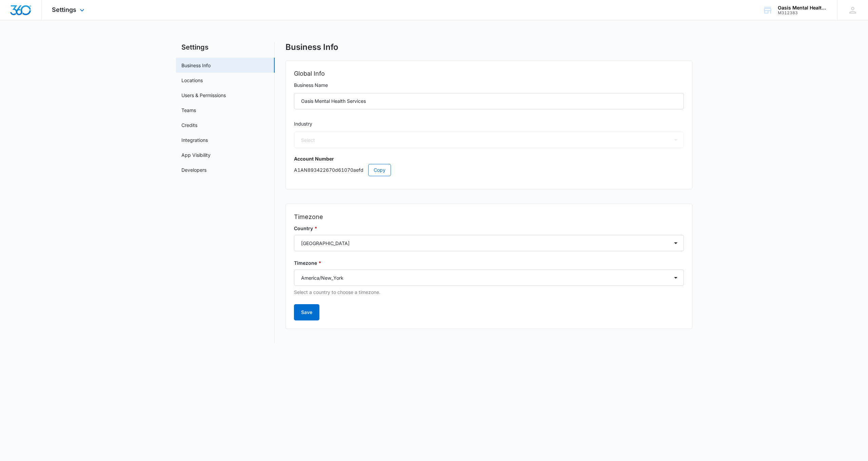 This screenshot has width=868, height=461. I want to click on h2: Settings, so click(225, 47).